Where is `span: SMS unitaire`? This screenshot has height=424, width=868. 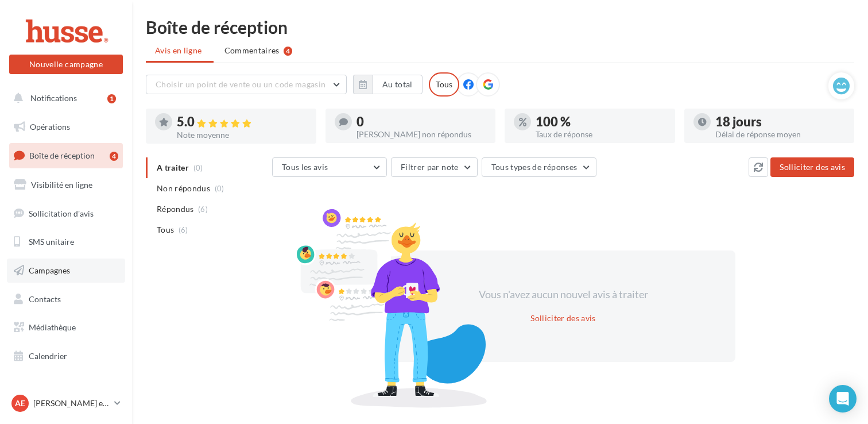 span: SMS unitaire is located at coordinates (51, 241).